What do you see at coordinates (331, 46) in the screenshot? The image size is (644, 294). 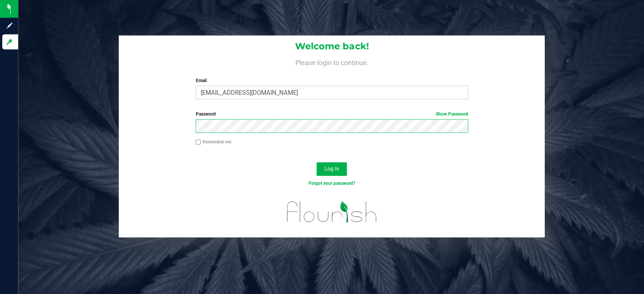 I see `h1: Welcome back!` at bounding box center [331, 46].